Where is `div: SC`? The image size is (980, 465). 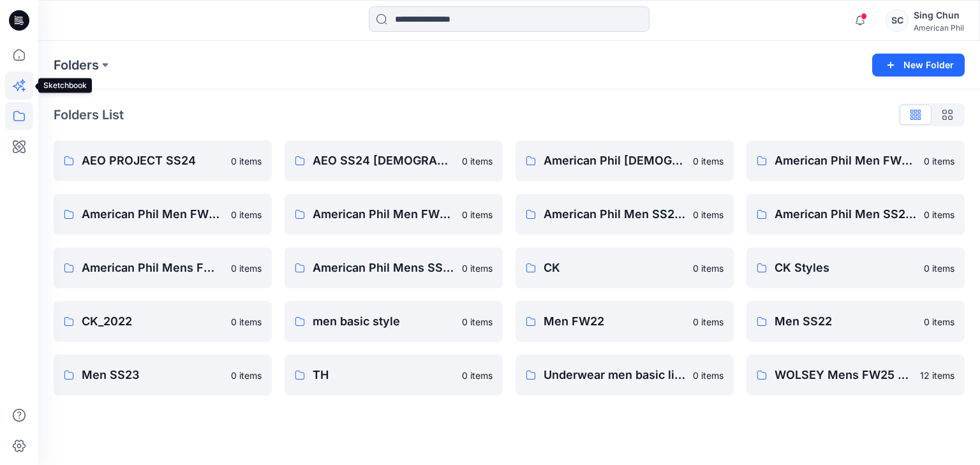 div: SC is located at coordinates (897, 20).